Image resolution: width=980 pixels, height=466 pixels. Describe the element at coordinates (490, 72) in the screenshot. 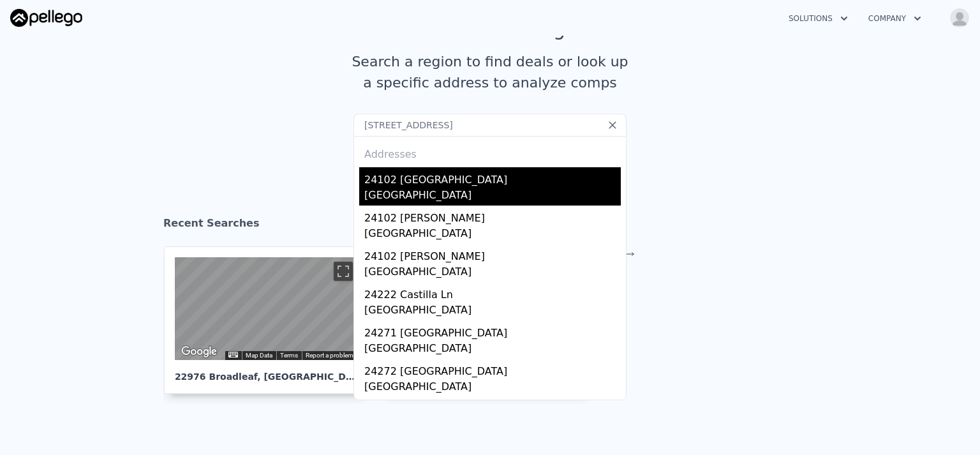

I see `div: Search a region to find deals or look up a specific address to analyze comps` at that location.